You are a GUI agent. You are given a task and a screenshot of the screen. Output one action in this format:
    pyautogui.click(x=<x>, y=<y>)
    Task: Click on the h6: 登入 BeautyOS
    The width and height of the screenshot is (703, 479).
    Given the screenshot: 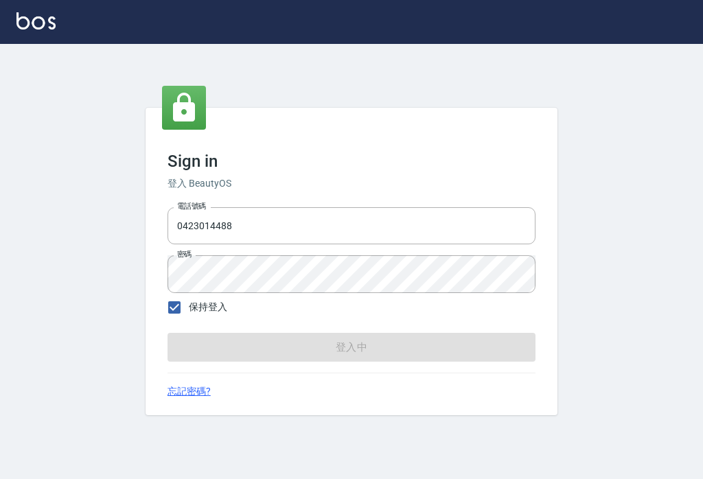 What is the action you would take?
    pyautogui.click(x=352, y=183)
    